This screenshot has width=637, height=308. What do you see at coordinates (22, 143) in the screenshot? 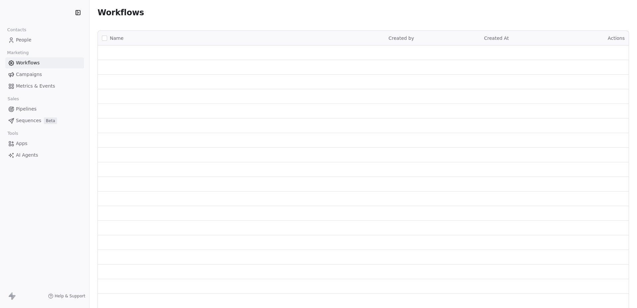
I see `span: Apps` at bounding box center [22, 143].